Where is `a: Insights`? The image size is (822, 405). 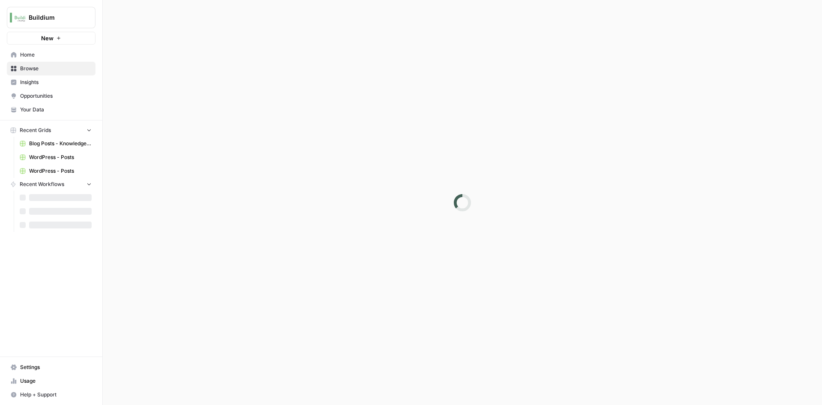
a: Insights is located at coordinates (51, 82).